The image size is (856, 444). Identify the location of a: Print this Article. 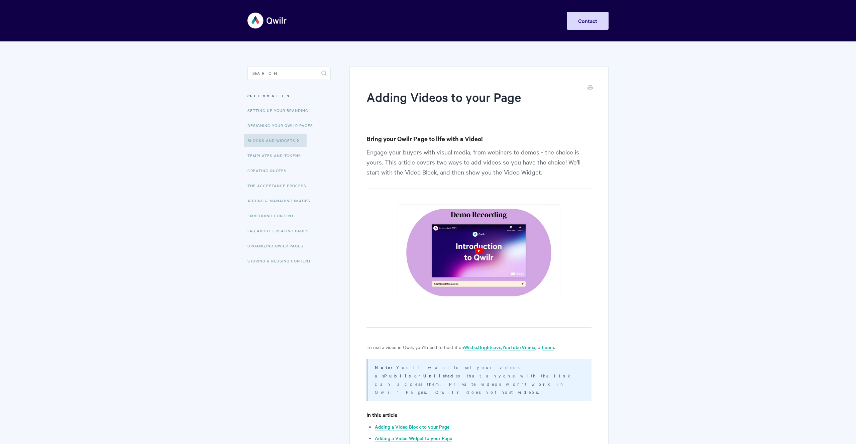
(590, 88).